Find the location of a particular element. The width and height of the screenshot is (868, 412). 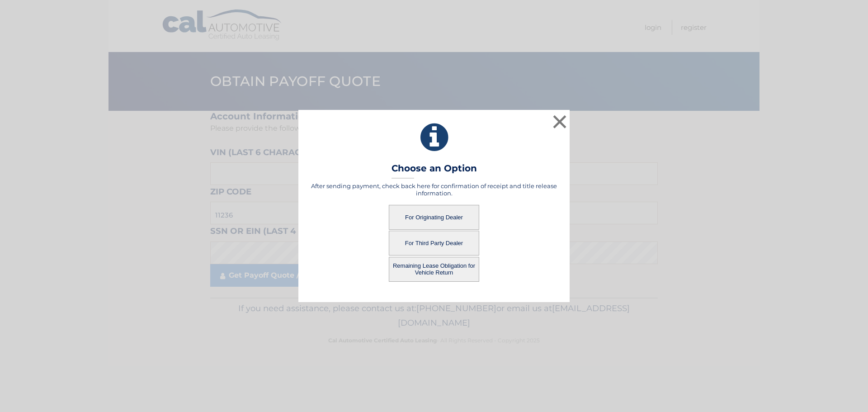

h5: After sending payment, check back here for confirmation of receipt and title release information. is located at coordinates (434, 189).